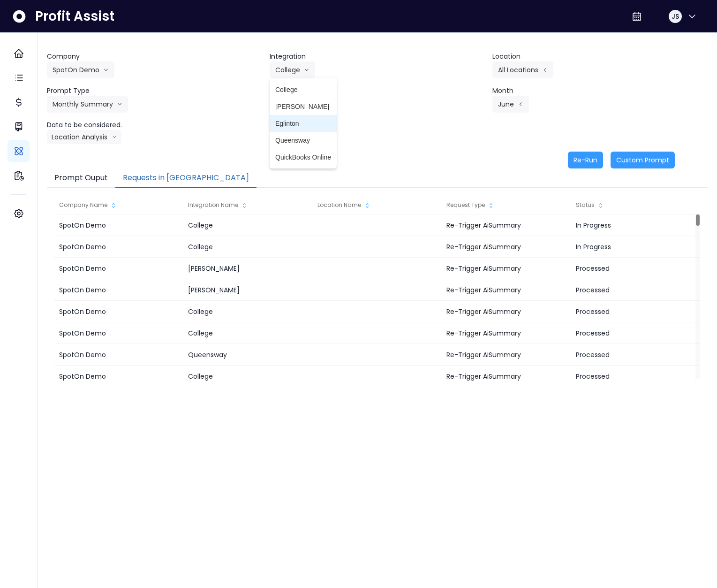 Image resolution: width=717 pixels, height=588 pixels. Describe the element at coordinates (600, 91) in the screenshot. I see `header: Month` at that location.